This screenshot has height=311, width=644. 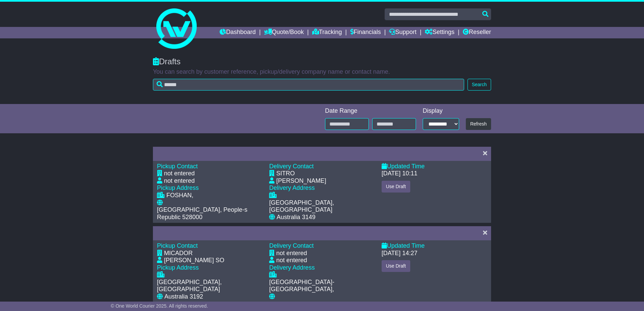 I want to click on div: SITRO, so click(x=285, y=174).